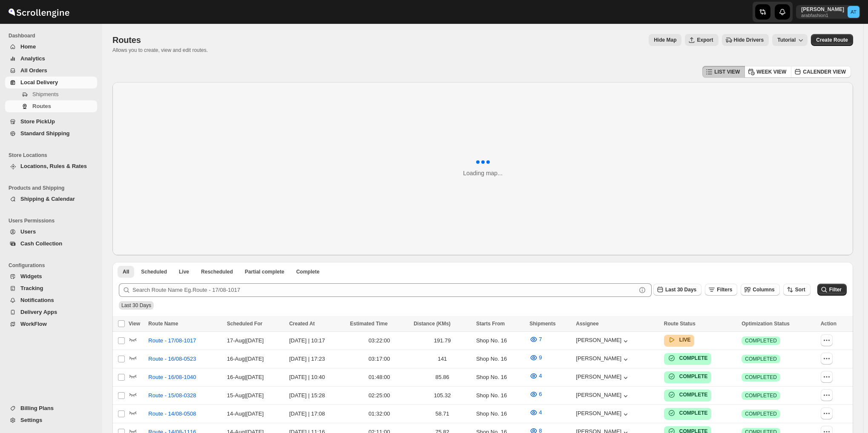 The height and width of the screenshot is (433, 868). What do you see at coordinates (172, 396) in the screenshot?
I see `span: Route - 15/08-0328` at bounding box center [172, 396].